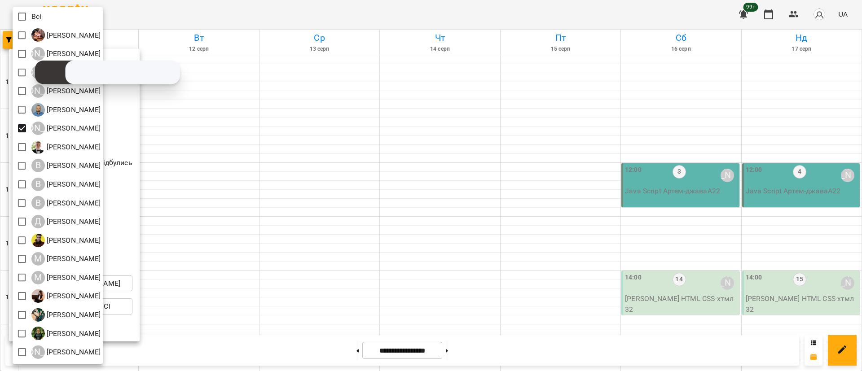 This screenshot has height=371, width=862. Describe the element at coordinates (66, 334) in the screenshot. I see `div: Роман Ованенко` at that location.